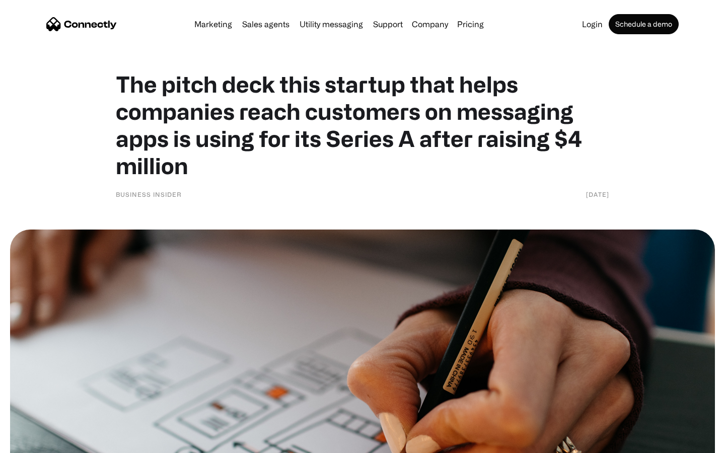  Describe the element at coordinates (148, 194) in the screenshot. I see `div: Business Insider` at that location.